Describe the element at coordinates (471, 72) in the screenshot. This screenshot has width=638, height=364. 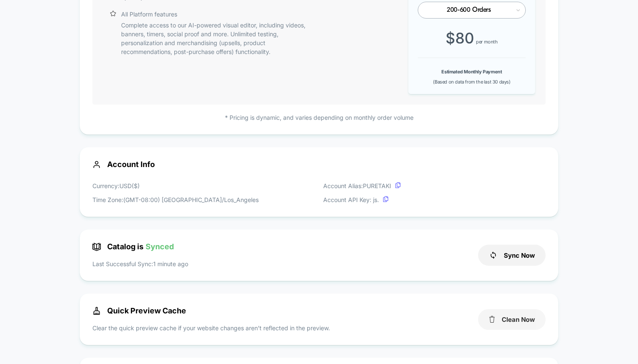
I see `b: Estimated Monthly Payment` at that location.